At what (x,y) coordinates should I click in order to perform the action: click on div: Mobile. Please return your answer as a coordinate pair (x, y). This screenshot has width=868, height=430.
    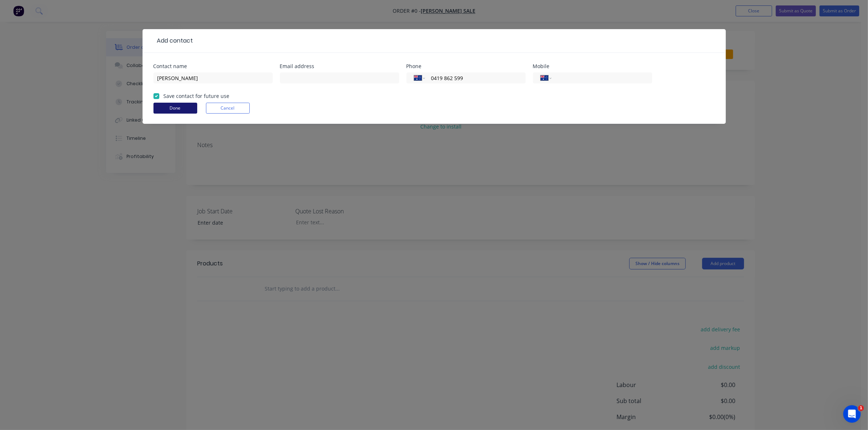
    Looking at the image, I should click on (592, 66).